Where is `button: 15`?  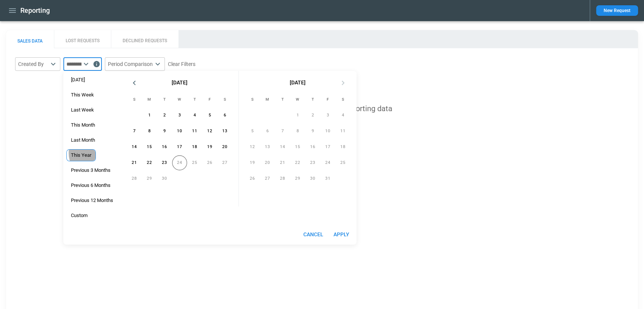
button: 15 is located at coordinates (149, 147).